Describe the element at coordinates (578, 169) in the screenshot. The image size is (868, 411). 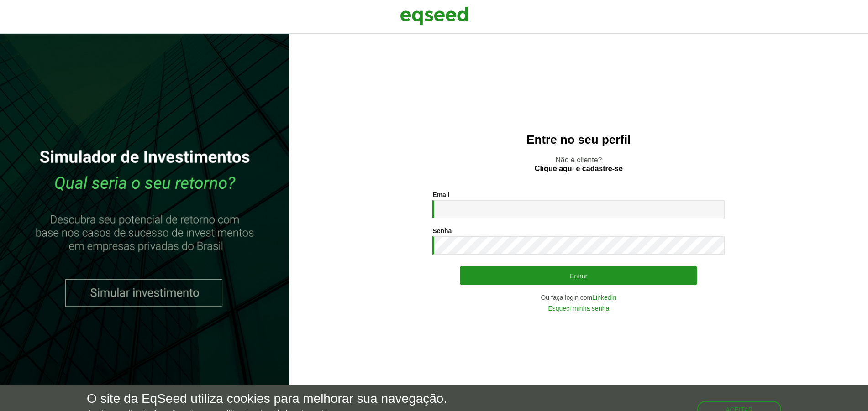
I see `a: Clique aqui e cadastre-se` at that location.